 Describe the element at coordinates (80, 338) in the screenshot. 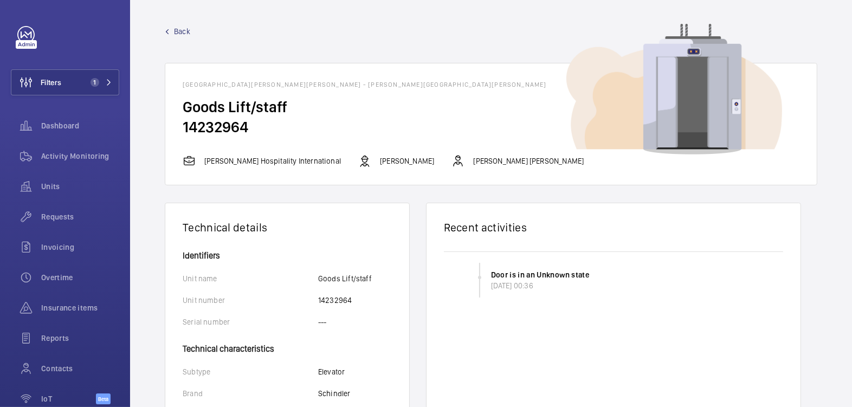

I see `span: Reports` at that location.